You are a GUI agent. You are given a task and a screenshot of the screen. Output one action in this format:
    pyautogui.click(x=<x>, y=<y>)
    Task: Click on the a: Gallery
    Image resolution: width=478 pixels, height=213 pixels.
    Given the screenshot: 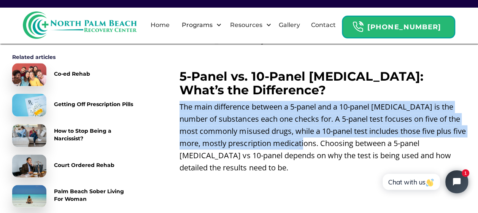 What is the action you would take?
    pyautogui.click(x=289, y=25)
    